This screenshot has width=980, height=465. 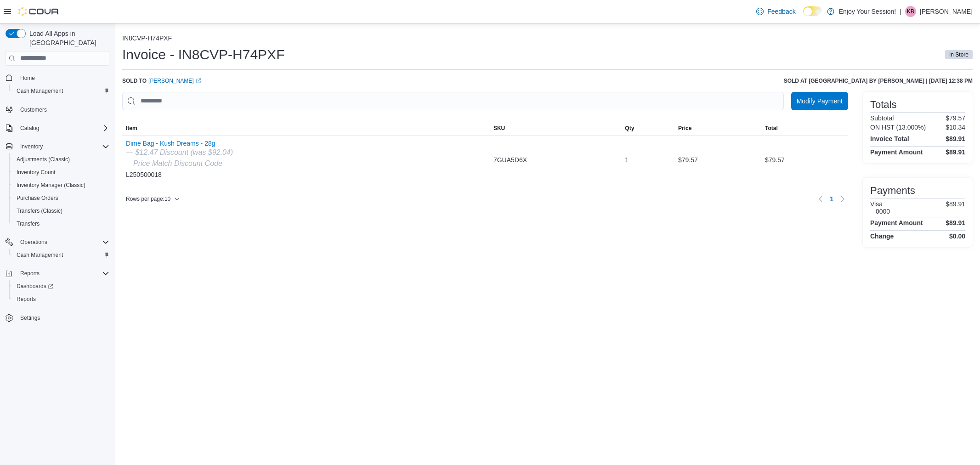 I want to click on div: L250500018, so click(x=179, y=160).